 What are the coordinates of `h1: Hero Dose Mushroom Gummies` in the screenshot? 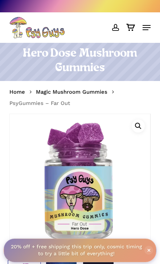 It's located at (80, 62).